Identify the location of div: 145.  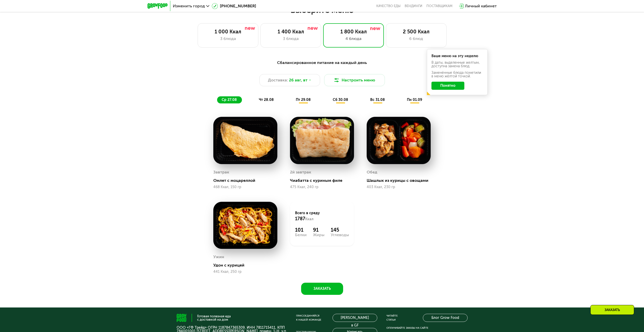
(340, 230).